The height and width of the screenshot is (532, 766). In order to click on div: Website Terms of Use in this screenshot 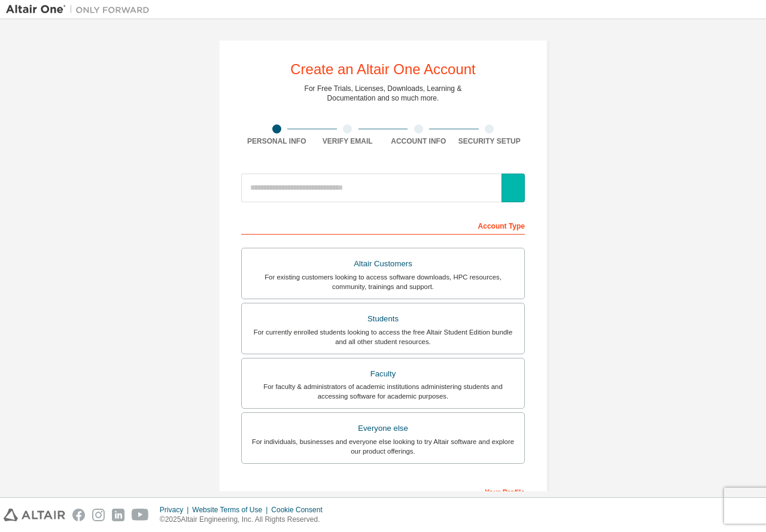, I will do `click(232, 510)`.